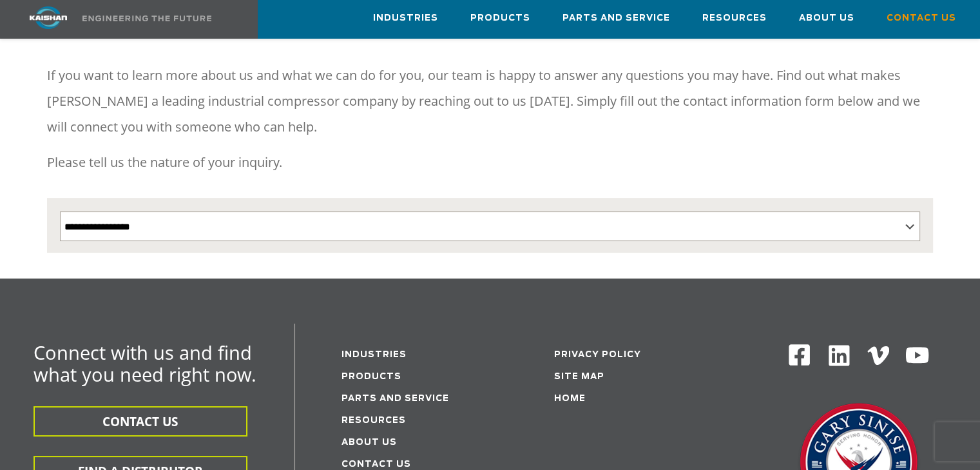 This screenshot has height=470, width=980. What do you see at coordinates (598, 355) in the screenshot?
I see `a: Privacy Policy` at bounding box center [598, 355].